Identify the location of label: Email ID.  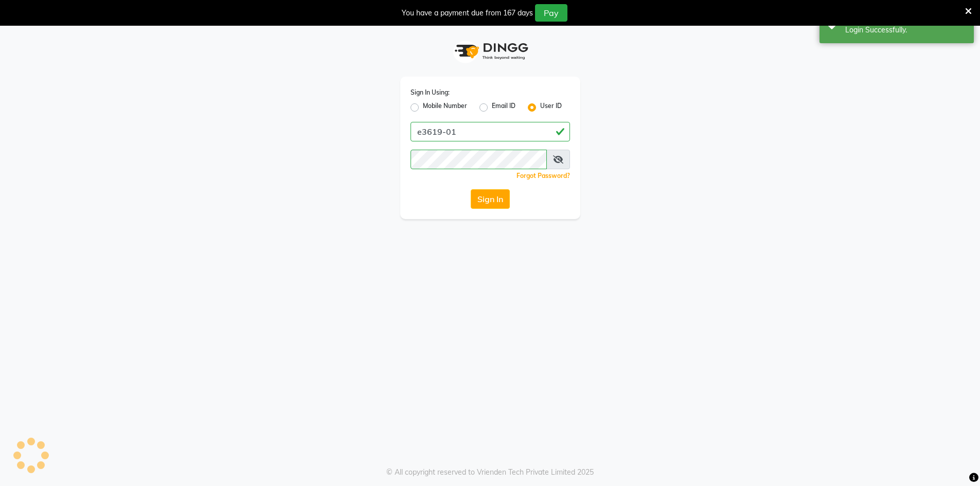
(503, 108).